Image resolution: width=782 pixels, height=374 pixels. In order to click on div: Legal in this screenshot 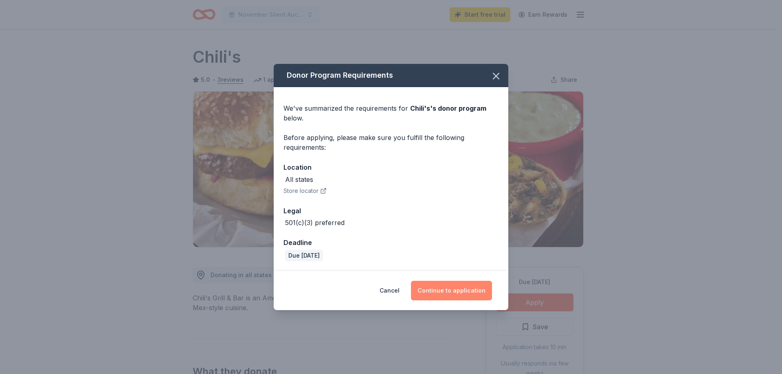, I will do `click(391, 211)`.